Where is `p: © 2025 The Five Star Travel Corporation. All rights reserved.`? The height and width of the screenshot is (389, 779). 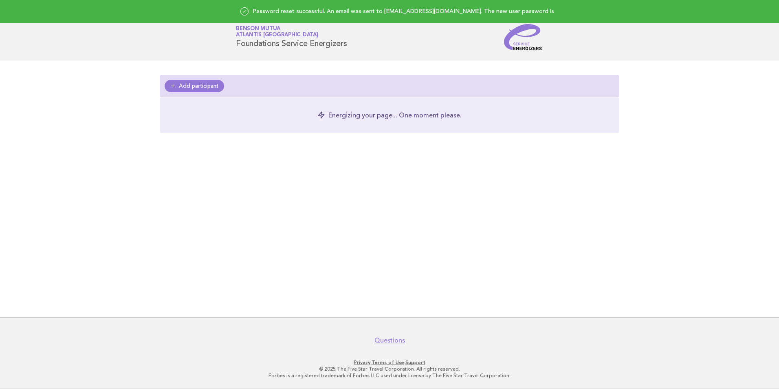 p: © 2025 The Five Star Travel Corporation. All rights reserved. is located at coordinates (390, 369).